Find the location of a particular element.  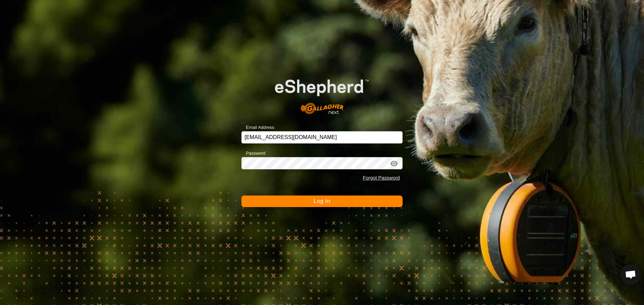

button: Log In is located at coordinates (322, 202).